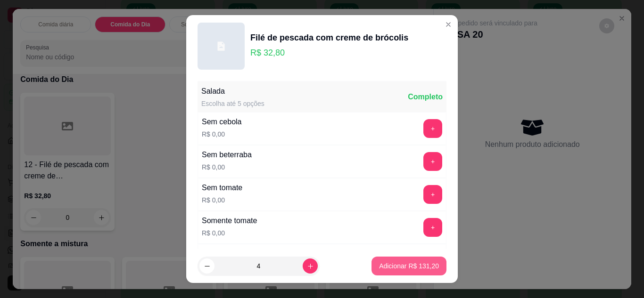  Describe the element at coordinates (233, 103) in the screenshot. I see `div: Escolha até 5 opções` at that location.